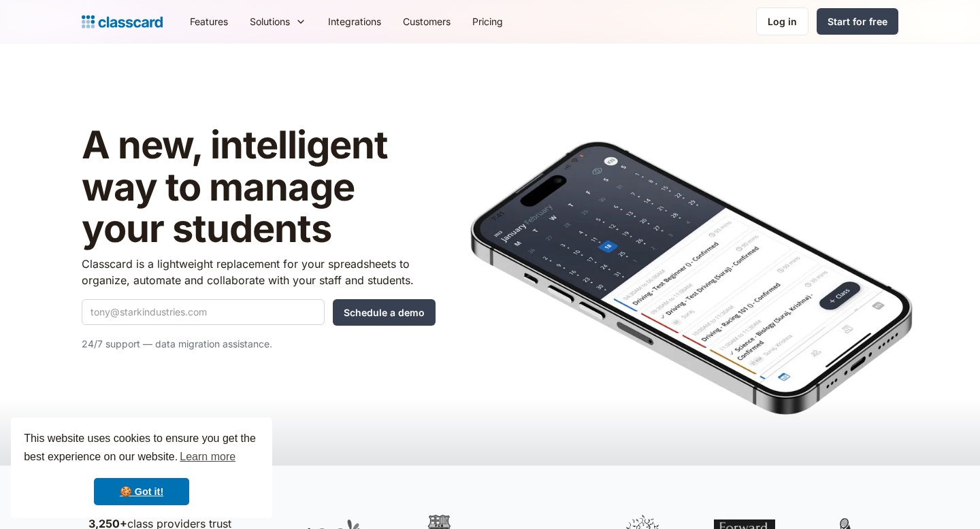 The image size is (980, 529). Describe the element at coordinates (857, 21) in the screenshot. I see `div: Start for free` at that location.